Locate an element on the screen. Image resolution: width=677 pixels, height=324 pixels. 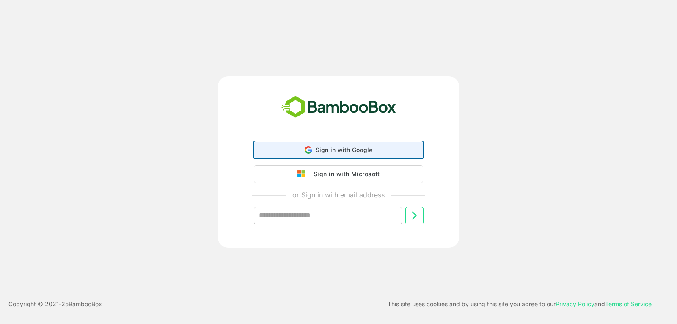
button: Sign in with Microsoft is located at coordinates (339, 174).